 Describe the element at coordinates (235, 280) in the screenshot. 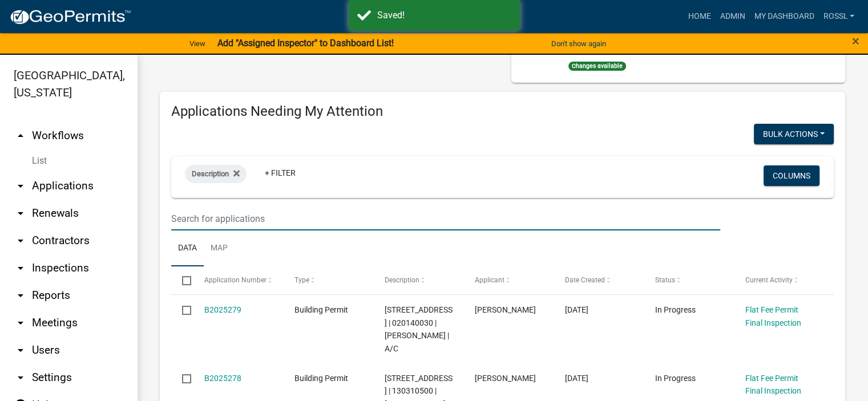

I see `span: Application Number` at that location.